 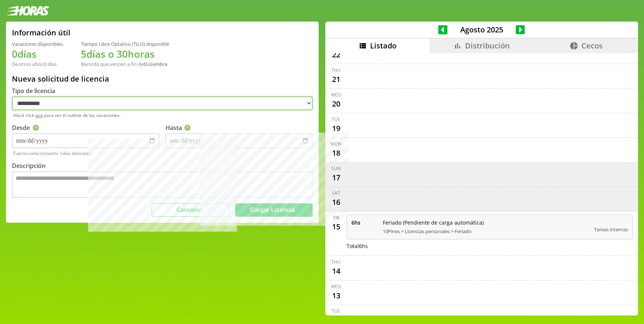 I want to click on div: Descripción, so click(x=162, y=166).